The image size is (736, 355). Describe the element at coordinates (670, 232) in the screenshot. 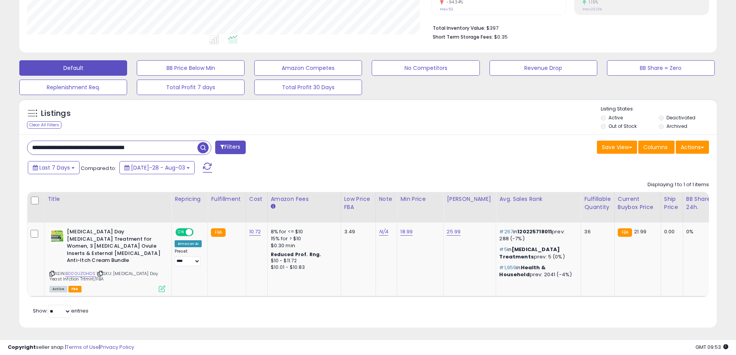

I see `div: 0.00` at that location.